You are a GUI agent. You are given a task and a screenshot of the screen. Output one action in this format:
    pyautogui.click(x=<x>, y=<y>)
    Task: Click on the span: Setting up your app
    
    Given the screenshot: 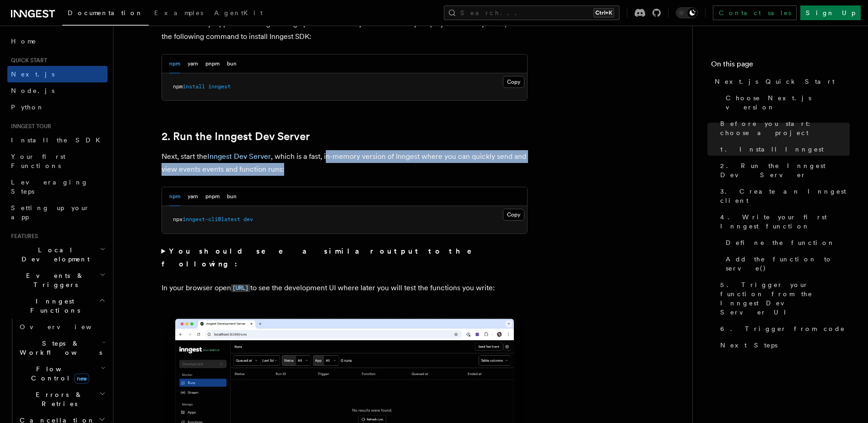 What is the action you would take?
    pyautogui.click(x=50, y=213)
    